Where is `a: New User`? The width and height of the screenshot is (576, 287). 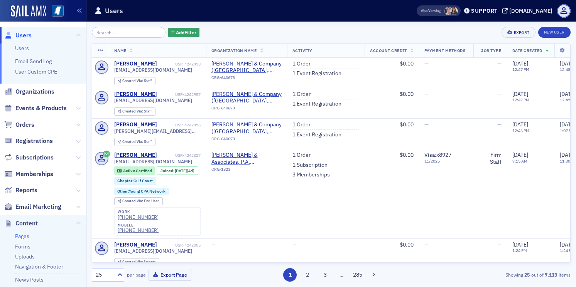 a: New User is located at coordinates (554, 32).